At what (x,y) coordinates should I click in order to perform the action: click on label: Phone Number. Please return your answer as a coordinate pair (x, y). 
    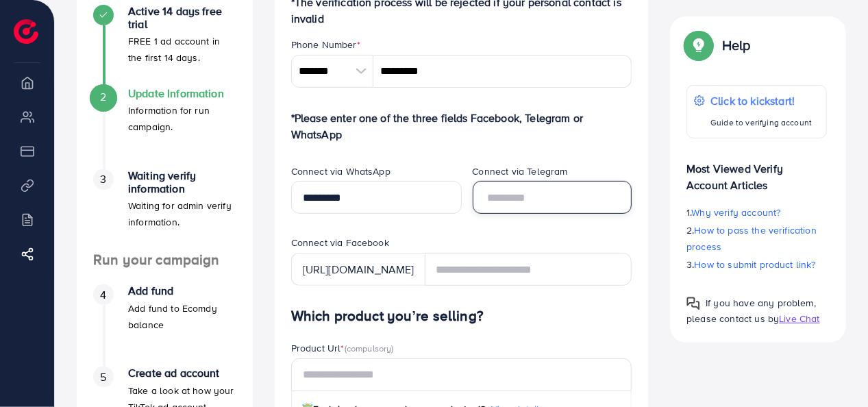
    Looking at the image, I should click on (326, 44).